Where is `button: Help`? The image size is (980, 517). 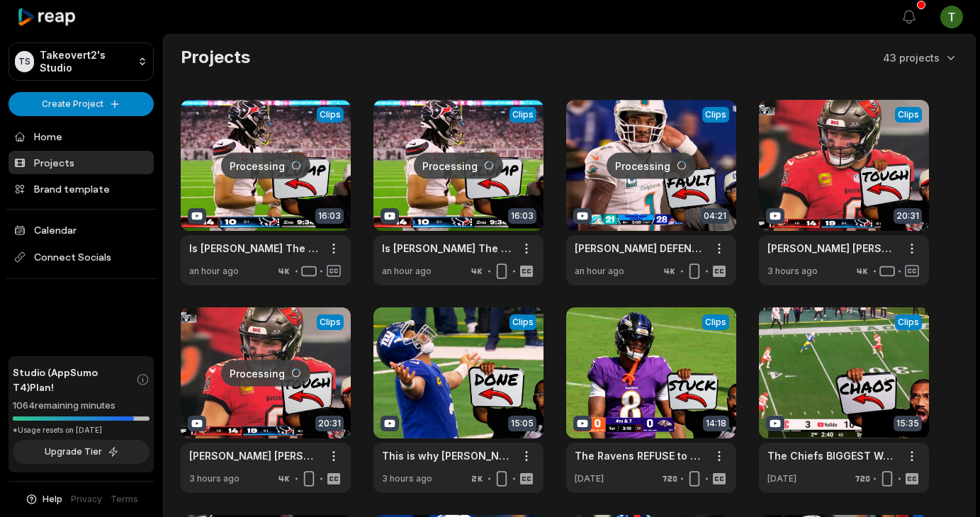
button: Help is located at coordinates (43, 499).